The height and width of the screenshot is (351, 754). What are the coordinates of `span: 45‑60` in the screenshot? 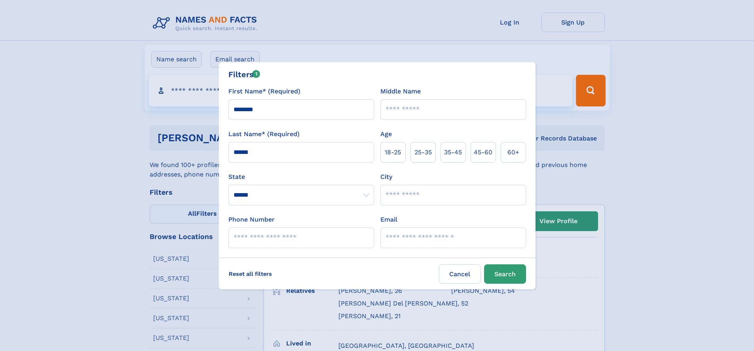 It's located at (483, 152).